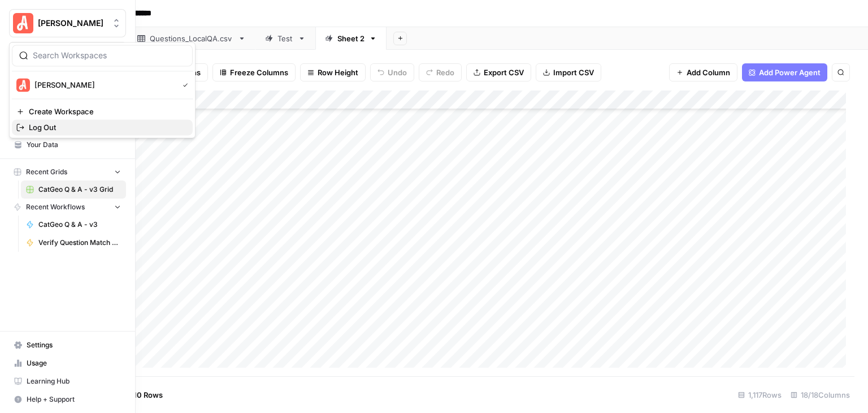 Image resolution: width=868 pixels, height=413 pixels. I want to click on span: Add Column, so click(708, 72).